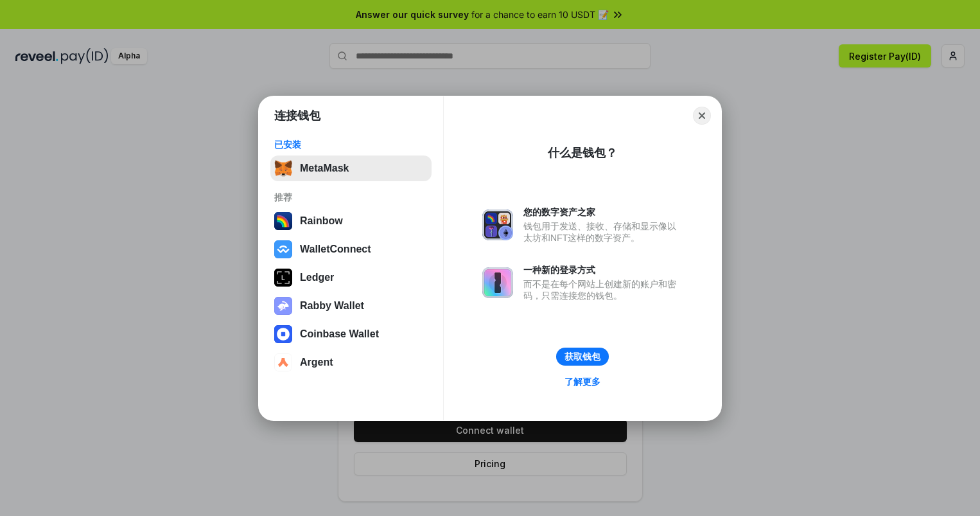 The height and width of the screenshot is (516, 980). Describe the element at coordinates (582, 356) in the screenshot. I see `button: 获取钱包` at that location.